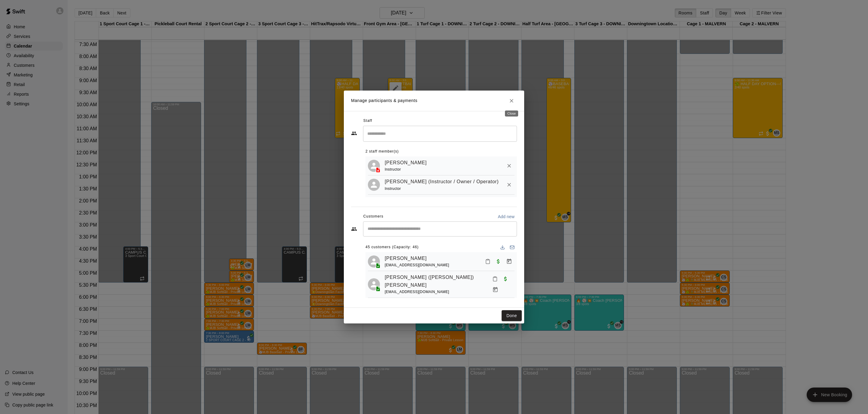 This screenshot has width=868, height=414. I want to click on span: 45 customers (Capacity: 46), so click(392, 247).